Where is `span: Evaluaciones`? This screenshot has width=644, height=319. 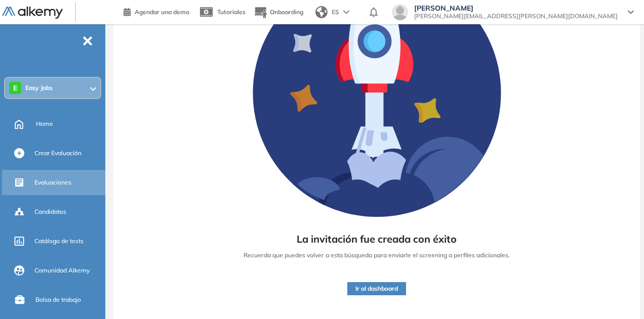
span: Evaluaciones is located at coordinates (52, 183).